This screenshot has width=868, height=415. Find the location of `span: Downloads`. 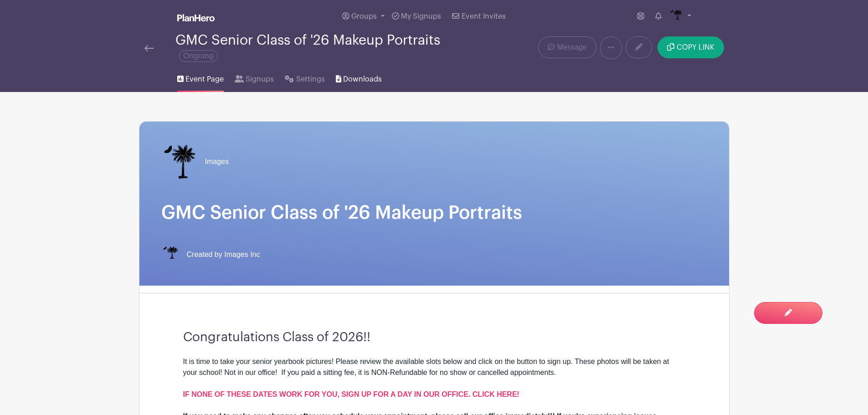

span: Downloads is located at coordinates (363, 79).